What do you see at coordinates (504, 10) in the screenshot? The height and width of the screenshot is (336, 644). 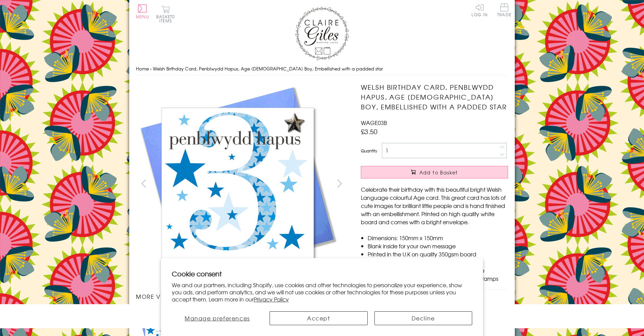 I see `span: Trade` at bounding box center [504, 10].